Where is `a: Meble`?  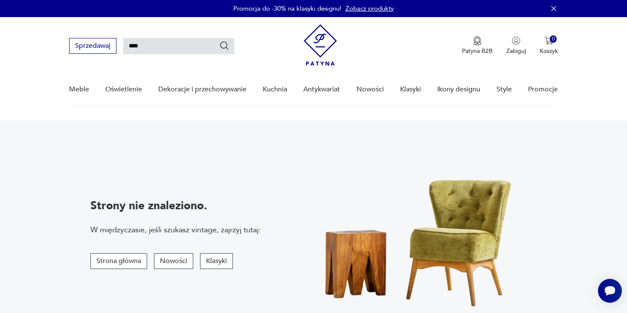 a: Meble is located at coordinates (79, 89).